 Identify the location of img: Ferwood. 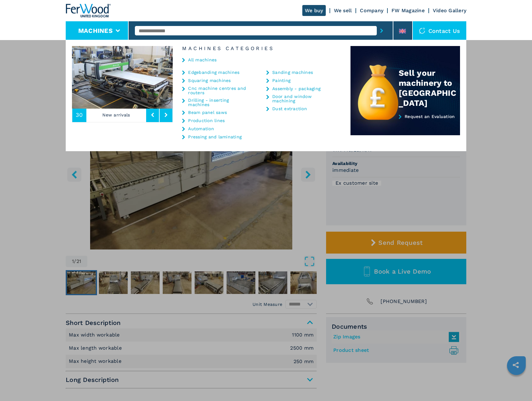
(89, 11).